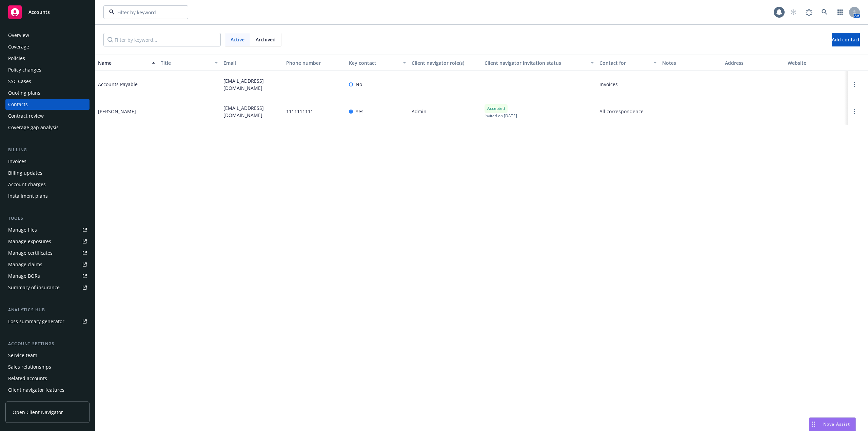 The height and width of the screenshot is (431, 868). I want to click on button: Name, so click(126, 63).